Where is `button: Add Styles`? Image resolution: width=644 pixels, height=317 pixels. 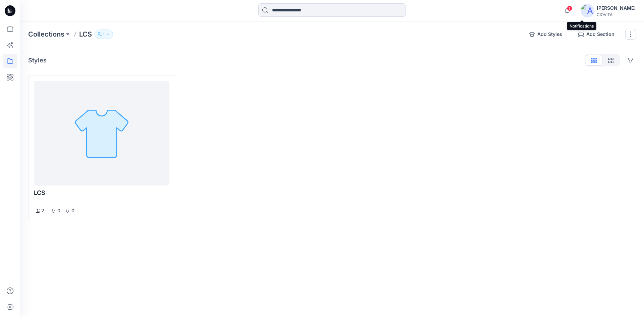
button: Add Styles is located at coordinates (546, 34).